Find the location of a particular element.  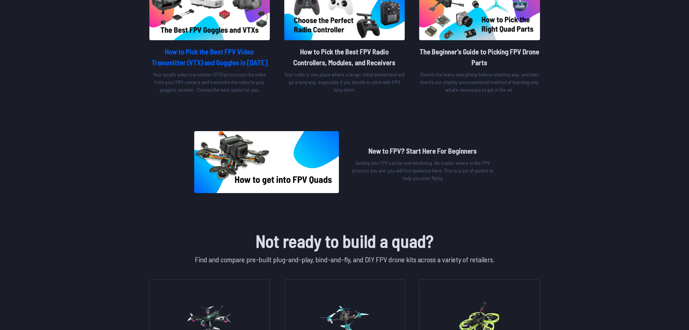

h1: Not ready to build a quad? is located at coordinates (345, 241).